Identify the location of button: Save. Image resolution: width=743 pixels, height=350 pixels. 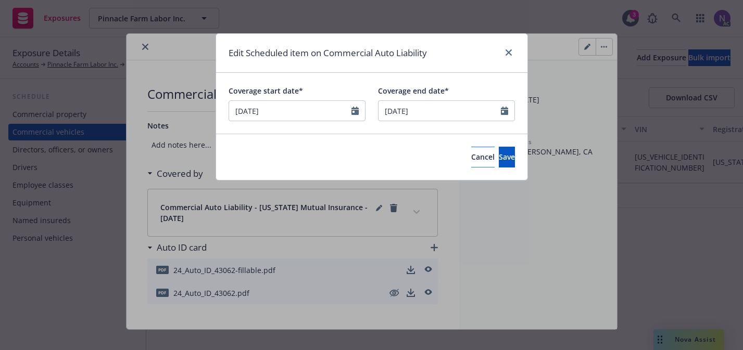
(507, 157).